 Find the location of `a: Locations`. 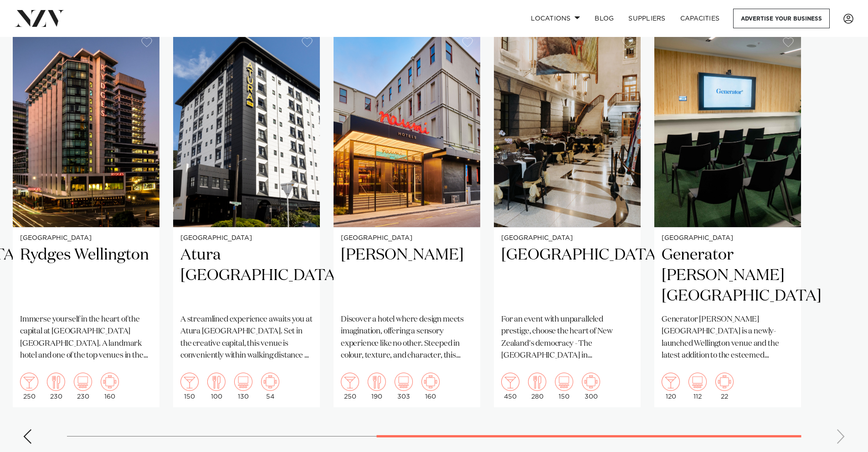

a: Locations is located at coordinates (555, 18).